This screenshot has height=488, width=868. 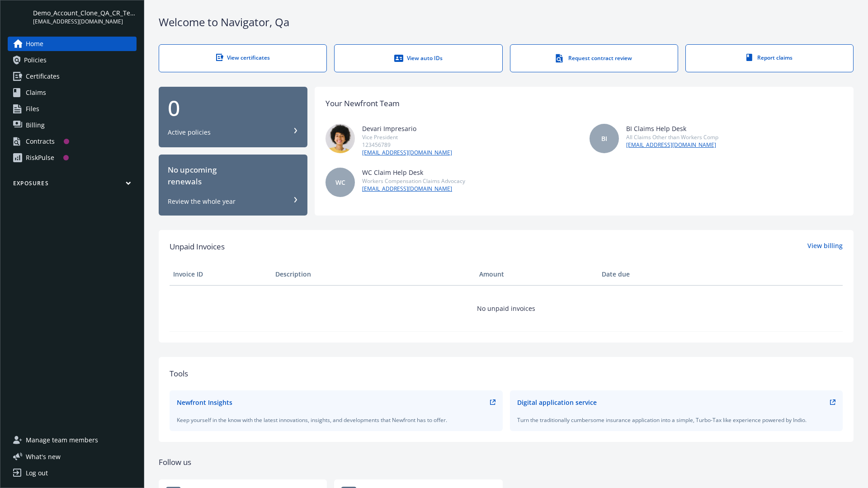 I want to click on td: No unpaid invoices, so click(x=506, y=308).